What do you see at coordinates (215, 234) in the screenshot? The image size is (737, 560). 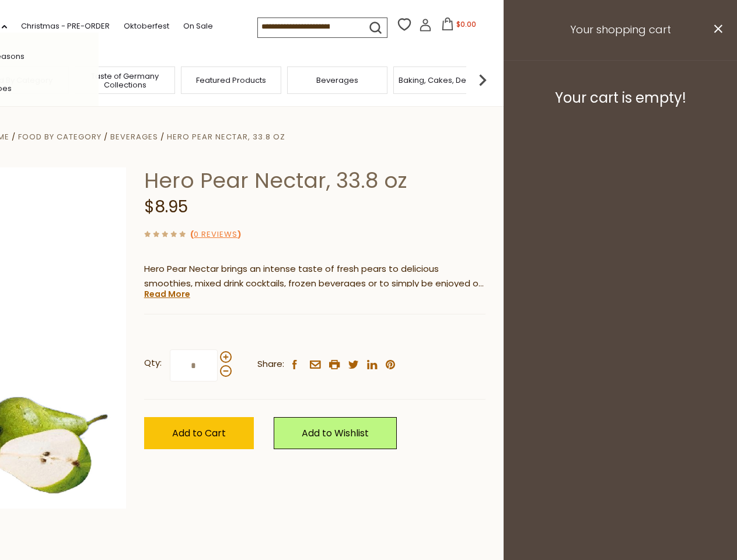 I see `a: 0 Reviews` at bounding box center [215, 234].